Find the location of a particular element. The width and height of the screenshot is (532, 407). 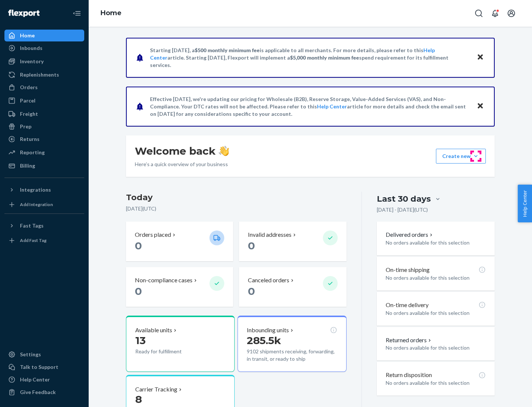

a: Add Fast Tag is located at coordinates (44, 241).